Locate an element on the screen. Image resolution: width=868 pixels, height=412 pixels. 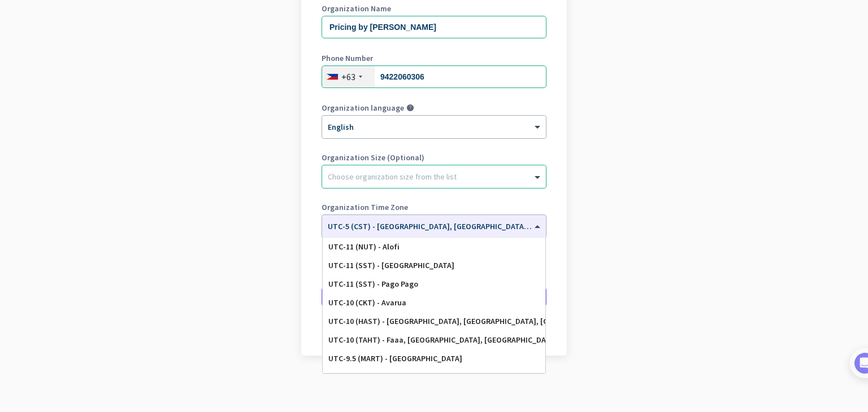
div: +63 is located at coordinates (348, 77).